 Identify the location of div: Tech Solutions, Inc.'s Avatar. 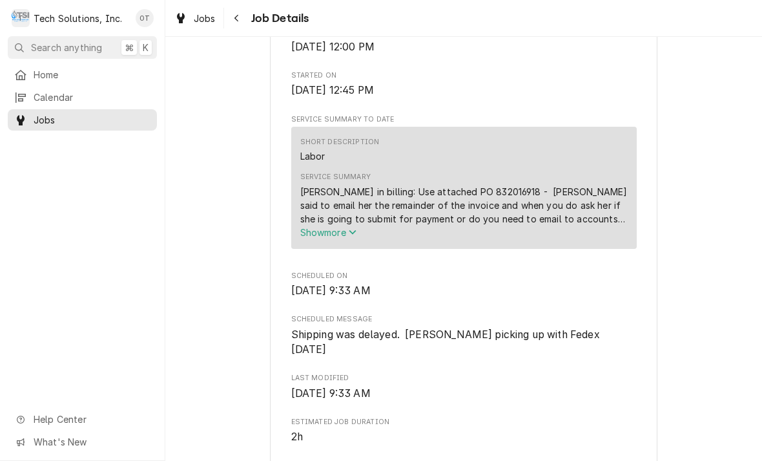
(21, 18).